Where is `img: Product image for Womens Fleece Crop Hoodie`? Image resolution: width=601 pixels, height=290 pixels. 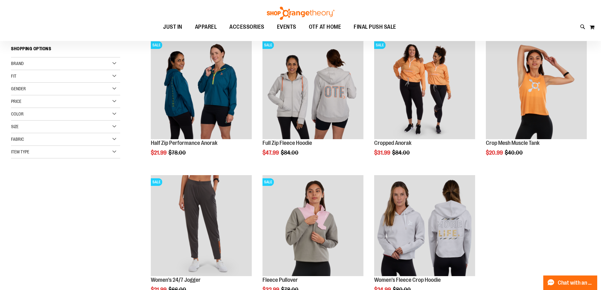 img: Product image for Womens Fleece Crop Hoodie is located at coordinates (425, 226).